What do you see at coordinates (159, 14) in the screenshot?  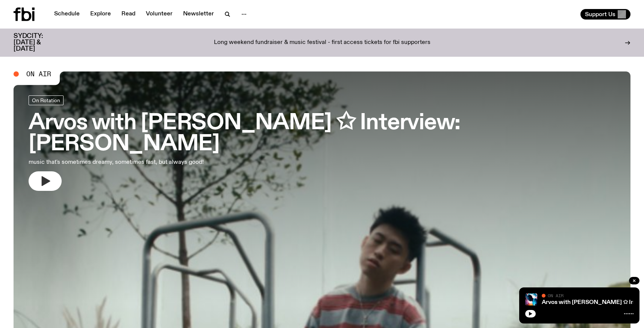 I see `a: Volunteer` at bounding box center [159, 14].